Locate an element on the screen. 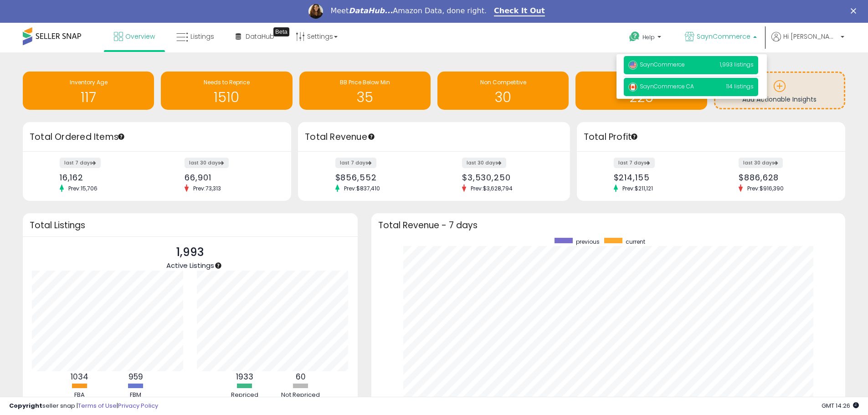  a: Add Actionable Insights is located at coordinates (779, 90).